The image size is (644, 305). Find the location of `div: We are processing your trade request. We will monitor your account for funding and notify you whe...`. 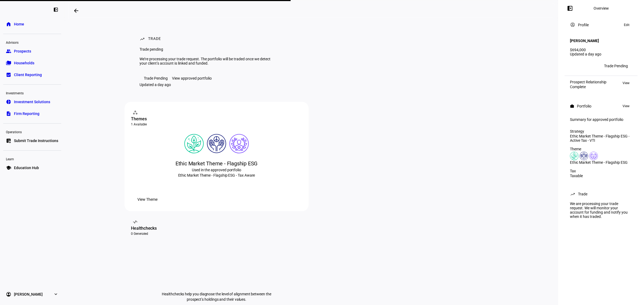

div: We are processing your trade request. We will monitor your account for funding and notify you whe... is located at coordinates (601, 210).